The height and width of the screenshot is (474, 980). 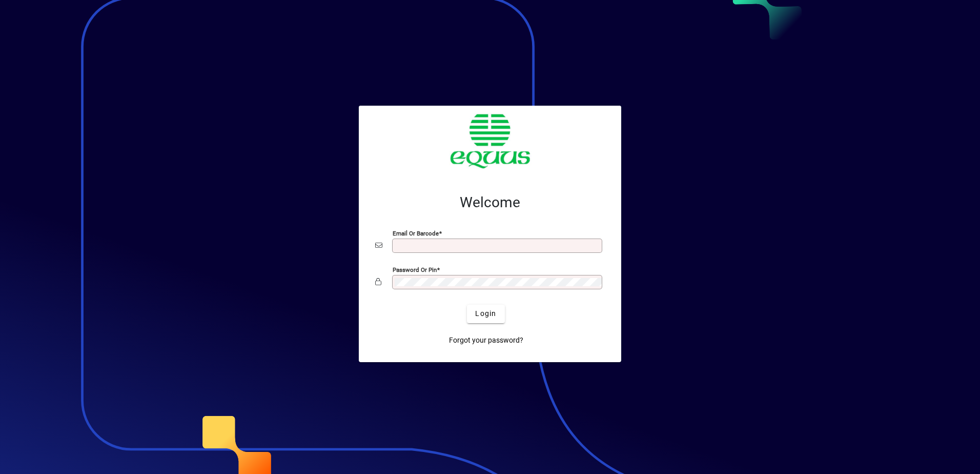 What do you see at coordinates (416, 233) in the screenshot?
I see `mat-label: Email or Barcode` at bounding box center [416, 233].